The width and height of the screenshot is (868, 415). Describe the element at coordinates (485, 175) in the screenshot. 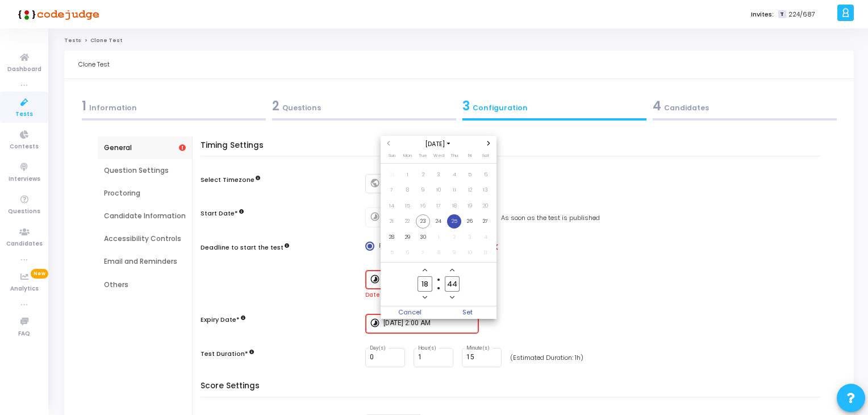

I see `td: September 6, 2025` at that location.